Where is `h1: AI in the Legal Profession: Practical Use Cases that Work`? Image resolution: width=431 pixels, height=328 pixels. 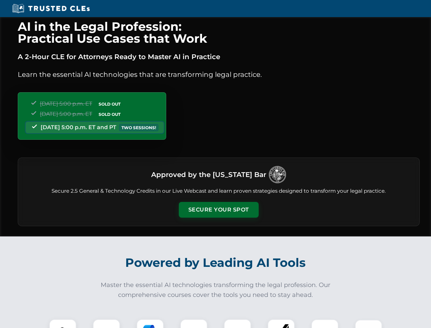 h1: AI in the Legal Profession: Practical Use Cases that Work is located at coordinates (219, 32).